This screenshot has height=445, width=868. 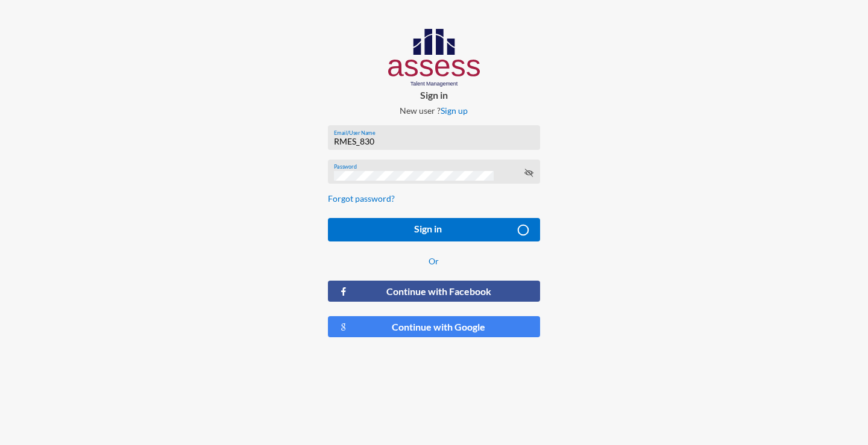 What do you see at coordinates (434, 291) in the screenshot?
I see `button: Continue with Facebook` at bounding box center [434, 291].